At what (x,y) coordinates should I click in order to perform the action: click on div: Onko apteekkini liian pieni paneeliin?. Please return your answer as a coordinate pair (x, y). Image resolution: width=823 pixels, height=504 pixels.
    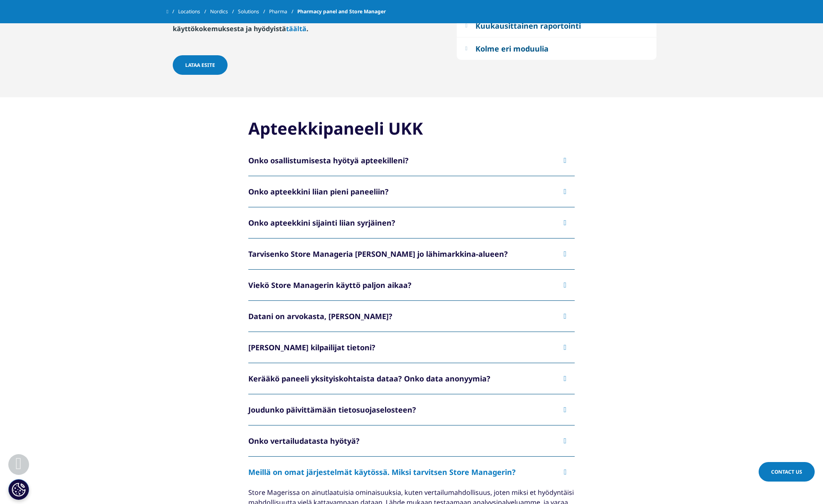
    Looking at the image, I should click on (319, 191).